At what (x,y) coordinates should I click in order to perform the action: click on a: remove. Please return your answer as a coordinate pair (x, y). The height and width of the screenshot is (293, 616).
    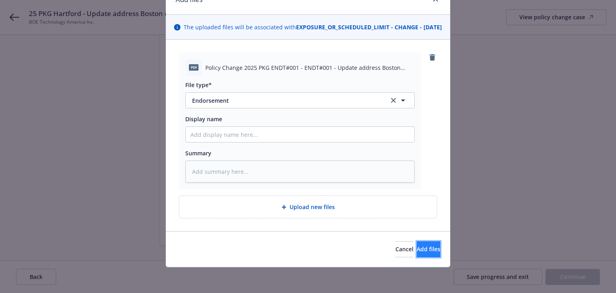
    Looking at the image, I should click on (433, 57).